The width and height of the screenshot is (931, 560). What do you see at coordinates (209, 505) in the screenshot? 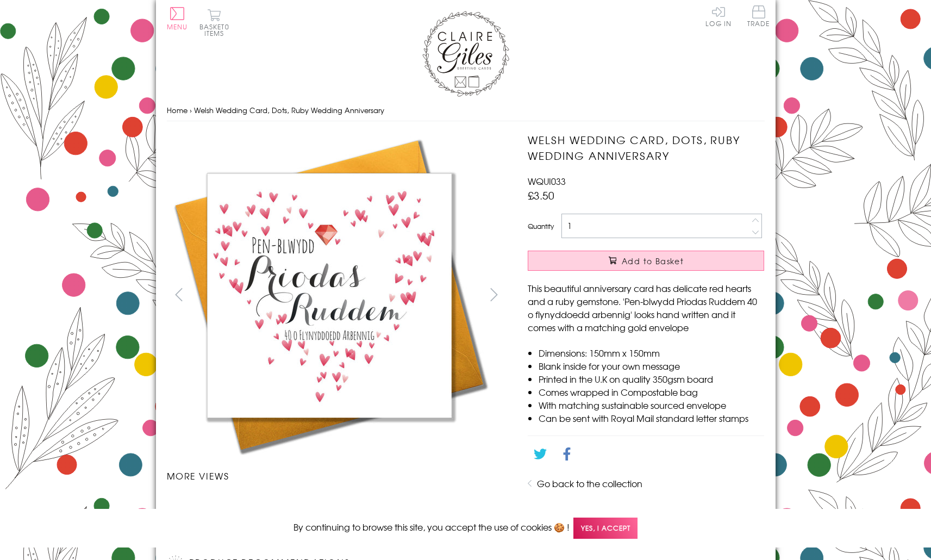
I see `li: Carousel Page 1 (Current Slide)` at bounding box center [209, 505].